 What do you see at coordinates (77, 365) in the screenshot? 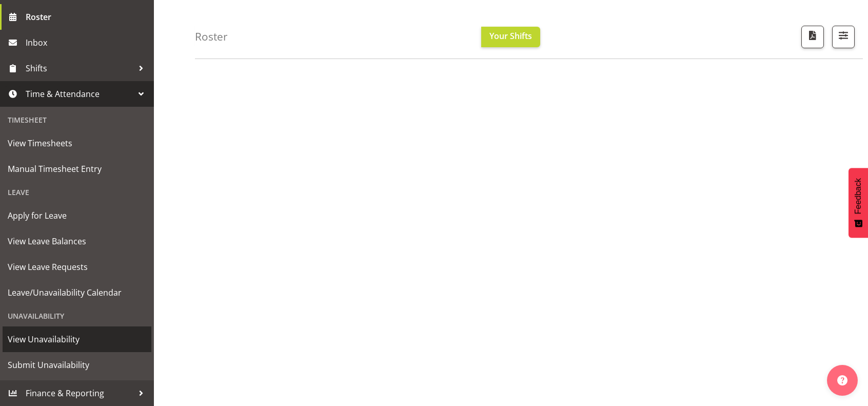
I see `span: Submit Unavailability` at bounding box center [77, 365].